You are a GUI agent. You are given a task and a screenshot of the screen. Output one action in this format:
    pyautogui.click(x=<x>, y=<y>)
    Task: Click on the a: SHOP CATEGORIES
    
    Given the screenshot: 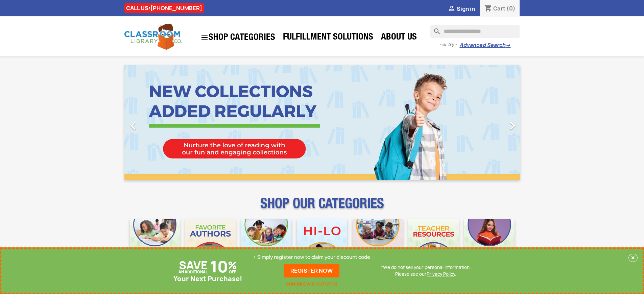 What is the action you would take?
    pyautogui.click(x=238, y=37)
    